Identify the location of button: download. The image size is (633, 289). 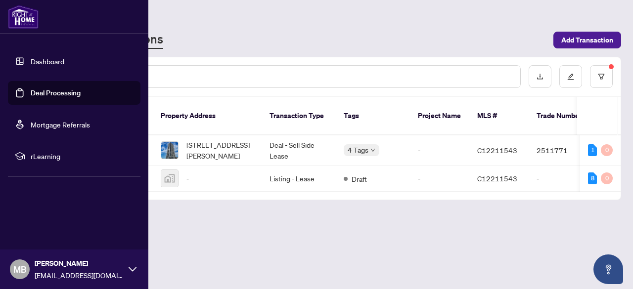
(540, 77).